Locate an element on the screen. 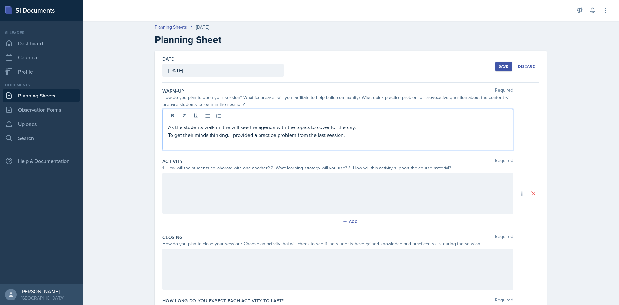 This screenshot has width=619, height=305. div: Help & Documentation is located at coordinates (41, 161).